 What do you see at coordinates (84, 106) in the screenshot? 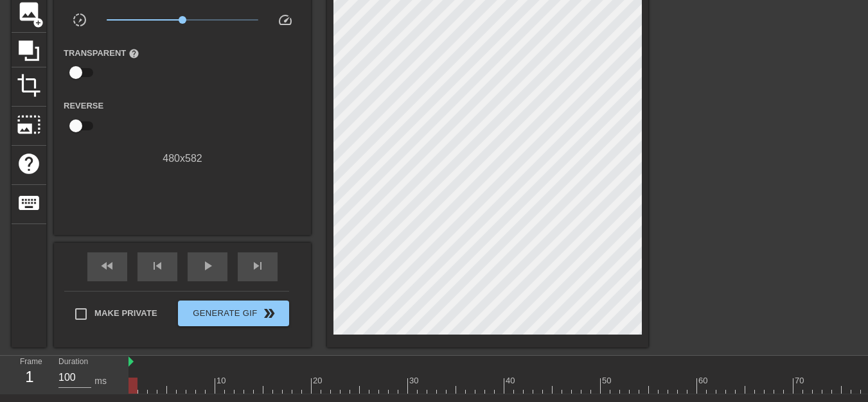
I see `label: Reverse` at bounding box center [84, 106].